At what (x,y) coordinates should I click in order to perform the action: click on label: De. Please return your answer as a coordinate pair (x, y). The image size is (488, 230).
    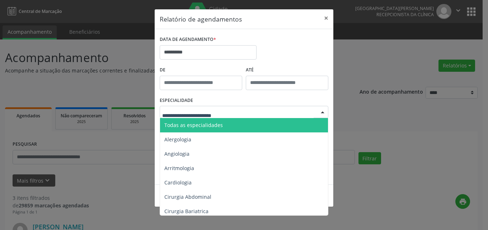
    Looking at the image, I should click on (201, 70).